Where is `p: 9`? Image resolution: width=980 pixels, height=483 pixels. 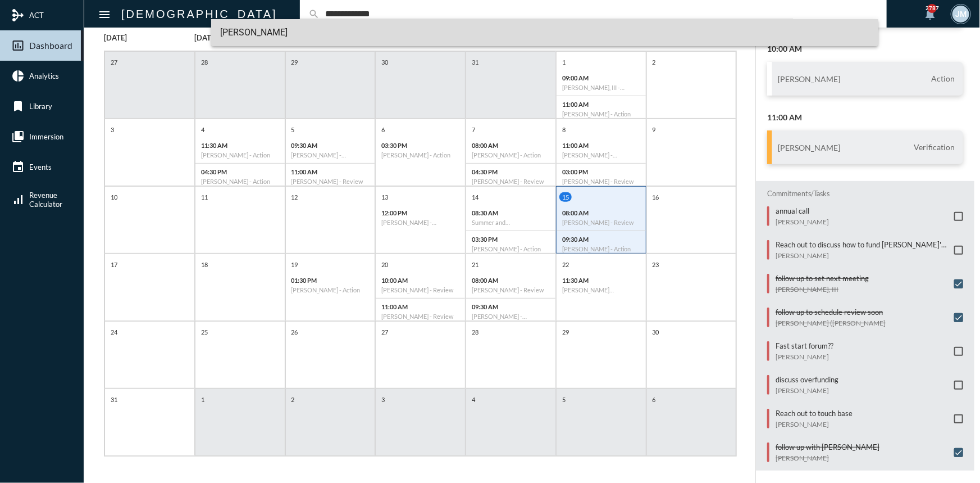
p: 9 is located at coordinates (654, 129).